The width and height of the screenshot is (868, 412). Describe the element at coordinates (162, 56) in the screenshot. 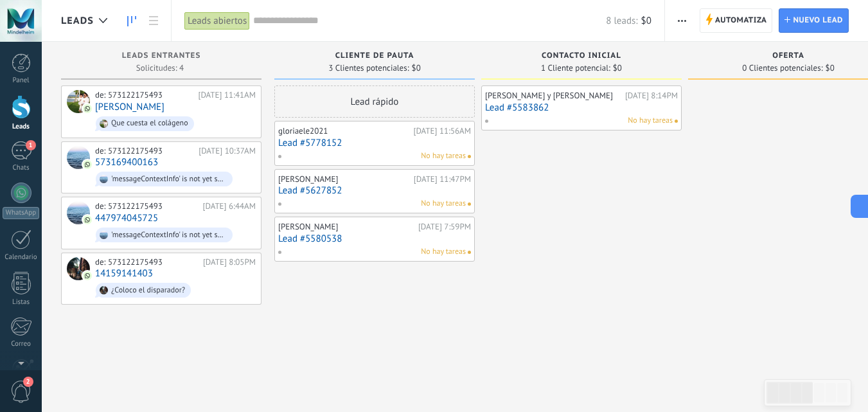

I see `span: Leads Entrantes` at that location.